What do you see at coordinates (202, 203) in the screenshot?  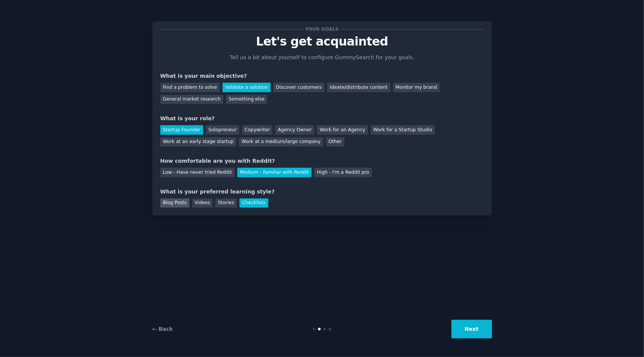 I see `div: Videos` at bounding box center [202, 203].